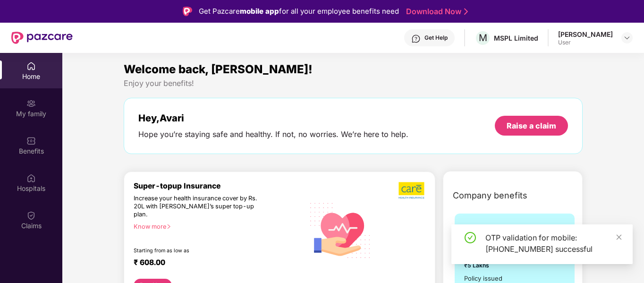 This screenshot has width=644, height=283. I want to click on img: b5dec4f62d2307b9de63beb79f102df3.png, so click(411, 191).